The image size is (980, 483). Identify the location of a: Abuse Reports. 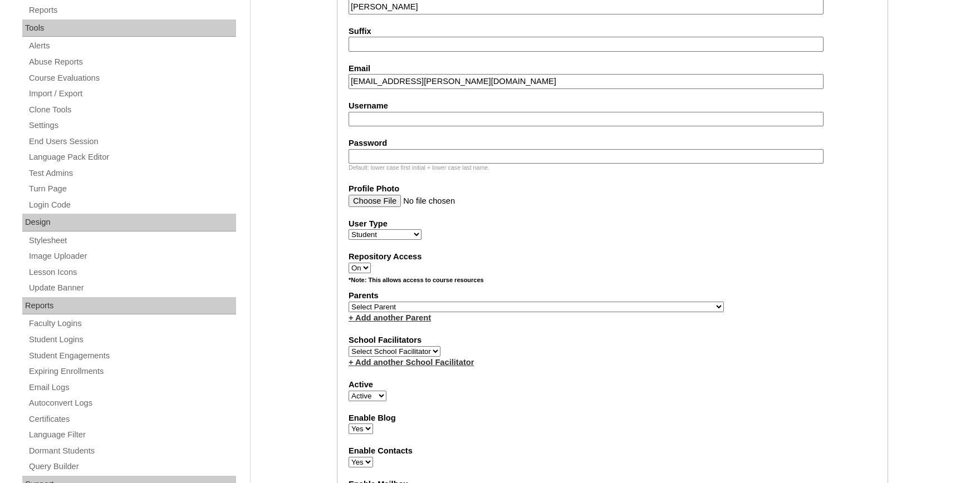
(132, 62).